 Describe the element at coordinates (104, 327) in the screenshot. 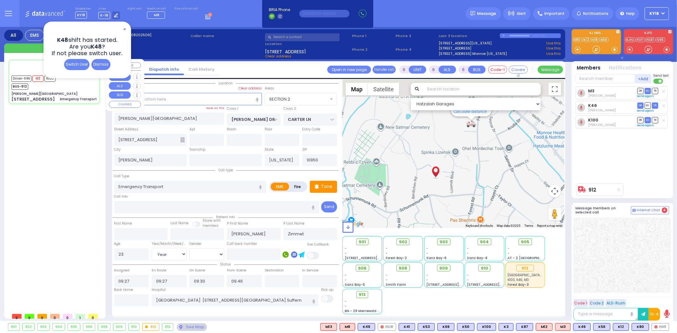

I see `div: 908` at that location.